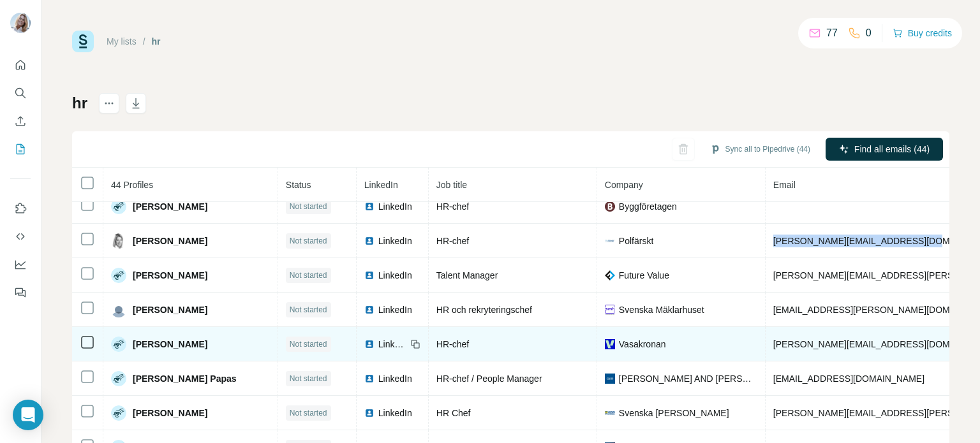 The width and height of the screenshot is (980, 443). I want to click on button: Enrich CSV, so click(20, 121).